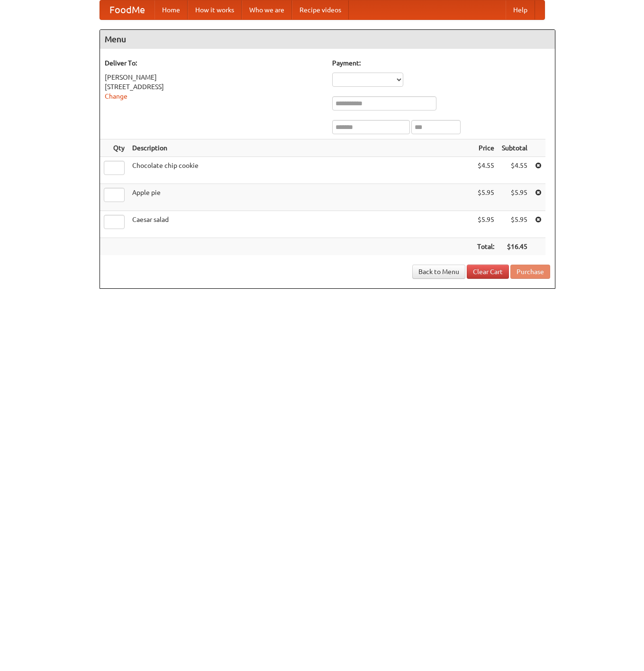 The width and height of the screenshot is (644, 671). Describe the element at coordinates (214, 10) in the screenshot. I see `a: How it works` at that location.